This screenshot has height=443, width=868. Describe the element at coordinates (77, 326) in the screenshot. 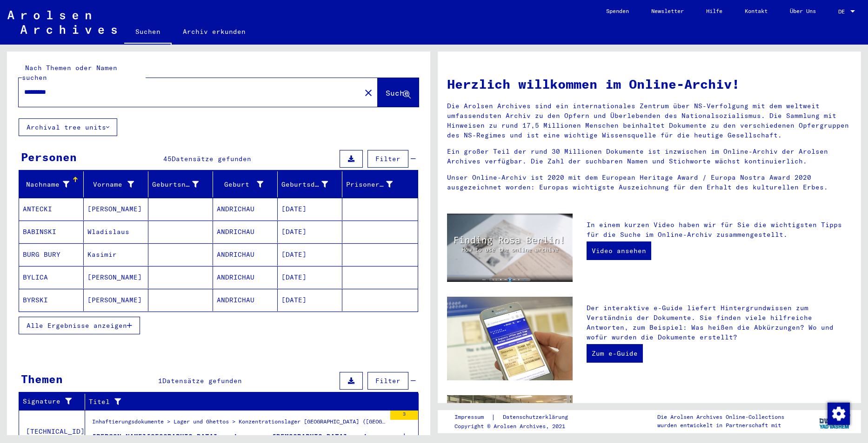

I see `span: Alle Ergebnisse anzeigen` at that location.